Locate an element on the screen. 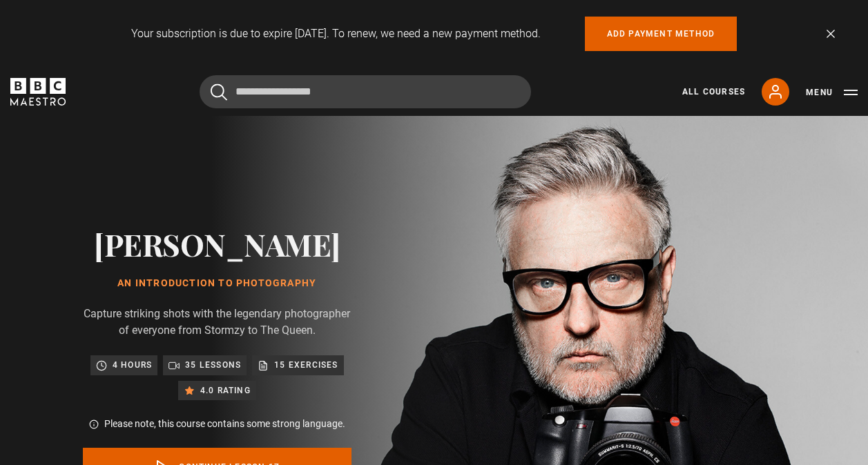 The image size is (868, 465). input: Search is located at coordinates (366, 92).